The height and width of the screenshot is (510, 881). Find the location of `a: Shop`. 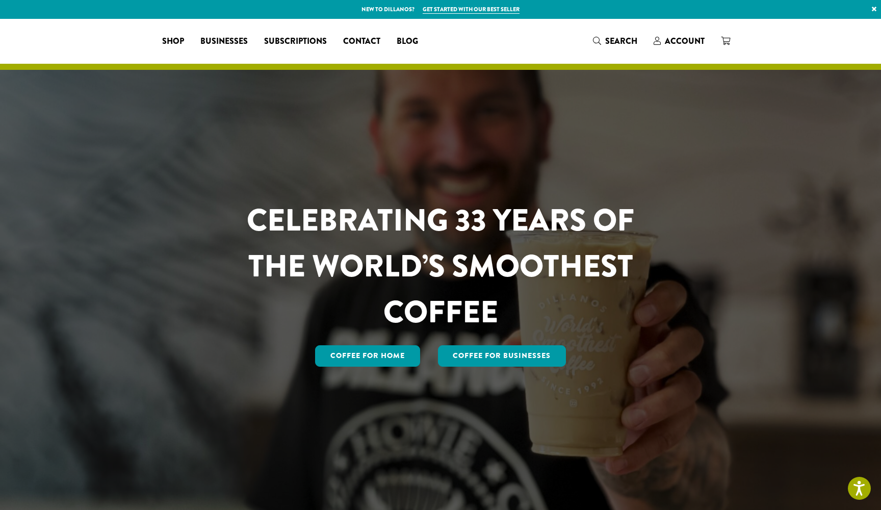

a: Shop is located at coordinates (173, 41).